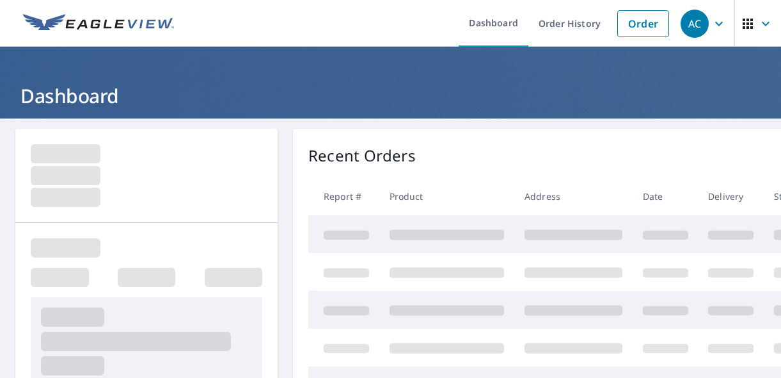  I want to click on img: EV Logo, so click(99, 24).